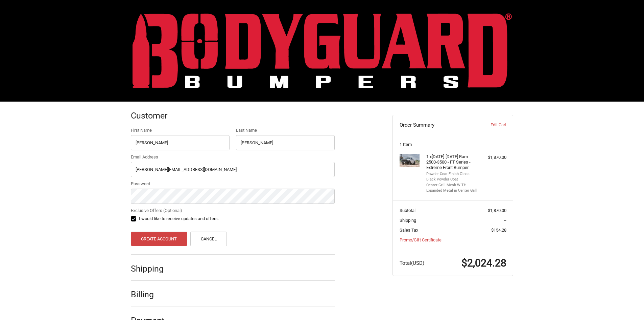 The image size is (644, 320). Describe the element at coordinates (232, 210) in the screenshot. I see `label: Exclusive Offers` at that location.